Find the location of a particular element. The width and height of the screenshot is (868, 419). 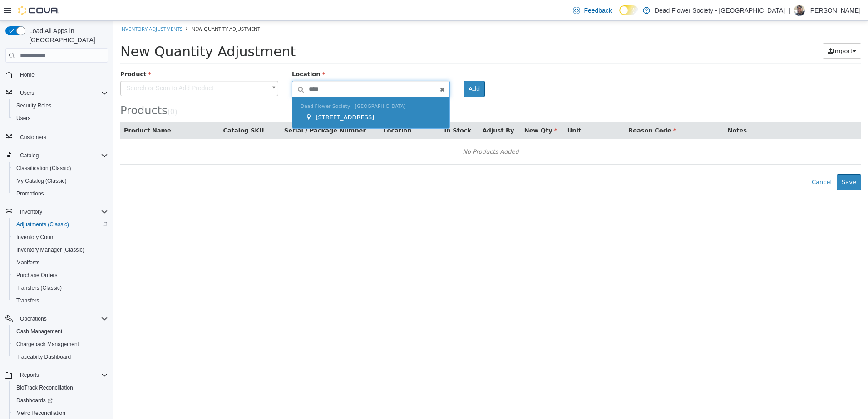

button: Location is located at coordinates (285, 110).